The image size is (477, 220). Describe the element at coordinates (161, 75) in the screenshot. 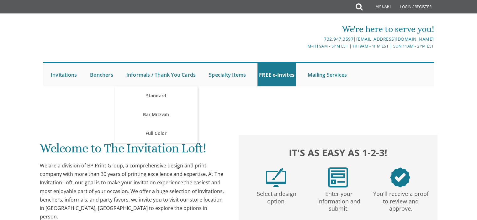

I see `a: Informals / Thank You Cards` at that location.